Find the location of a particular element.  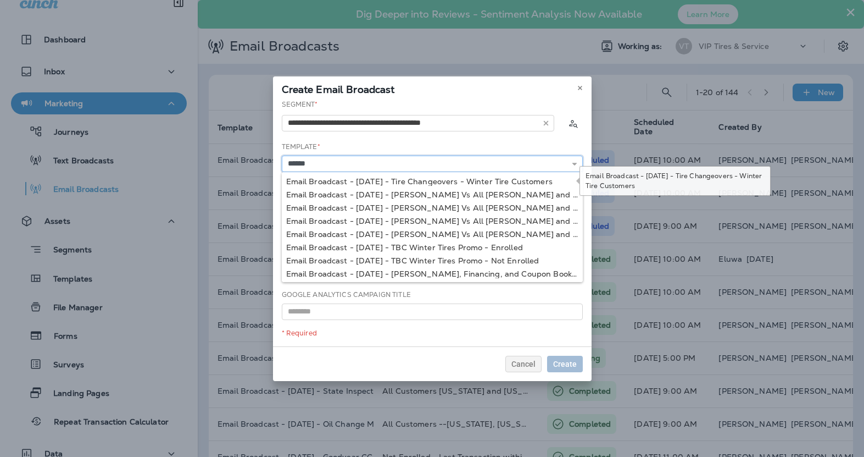

div: * Required is located at coordinates (432, 333).